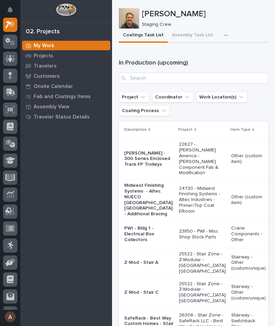  I want to click on p: Traveler Status Details, so click(61, 117).